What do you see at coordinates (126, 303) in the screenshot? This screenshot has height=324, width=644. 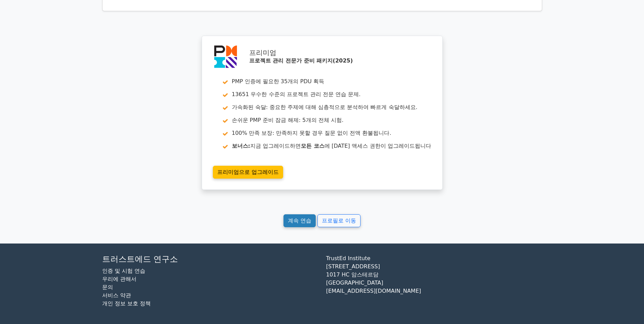 I see `a: 개인 정보 보호 정책` at bounding box center [126, 303].